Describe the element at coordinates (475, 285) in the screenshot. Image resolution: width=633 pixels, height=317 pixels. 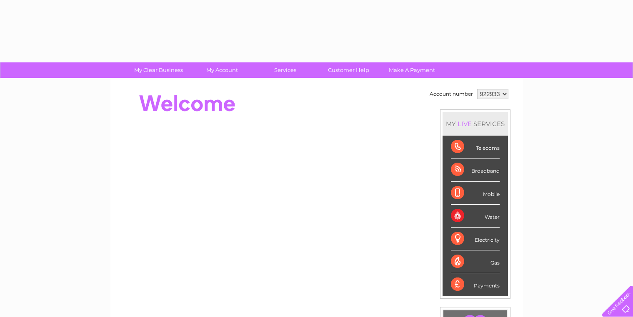
I see `div: Payments` at that location.